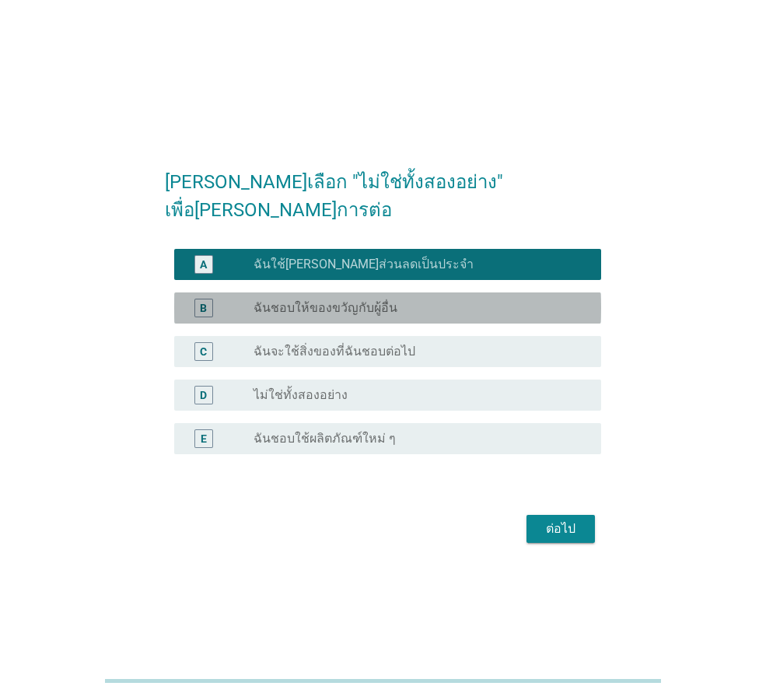 The image size is (766, 700). I want to click on div: C, so click(203, 351).